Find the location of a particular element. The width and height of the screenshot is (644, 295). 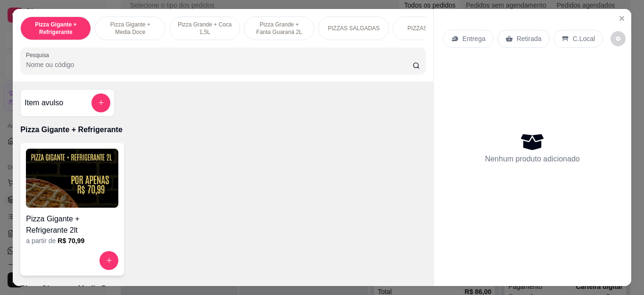

img: product-image is located at coordinates (72, 178).